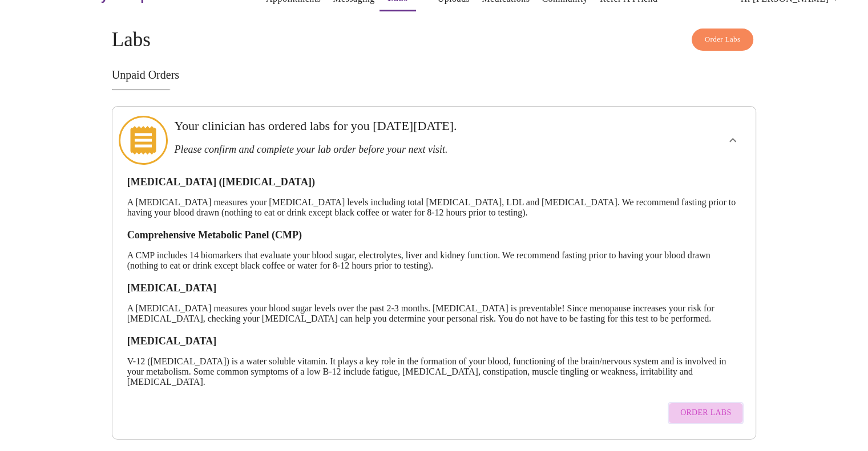  Describe the element at coordinates (403, 149) in the screenshot. I see `h3: Please confirm and complete your lab order before your next visit.` at that location.